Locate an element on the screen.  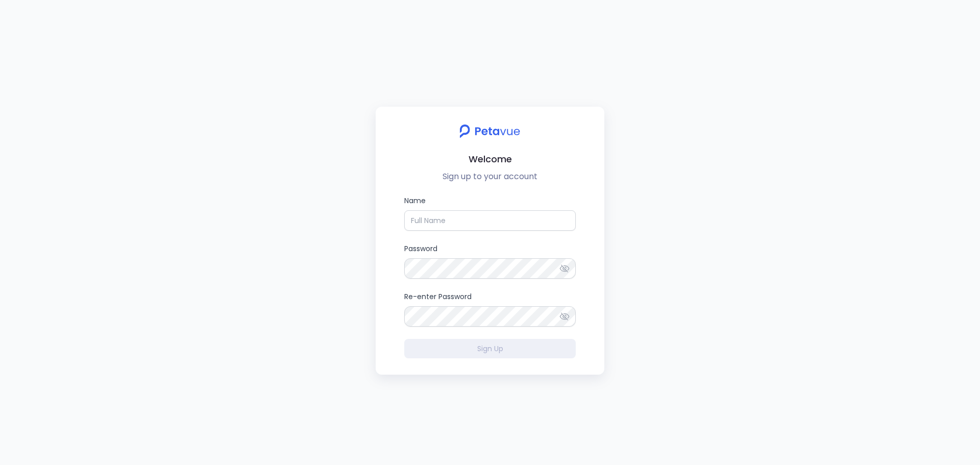
input: Re-enter Password is located at coordinates (490, 317).